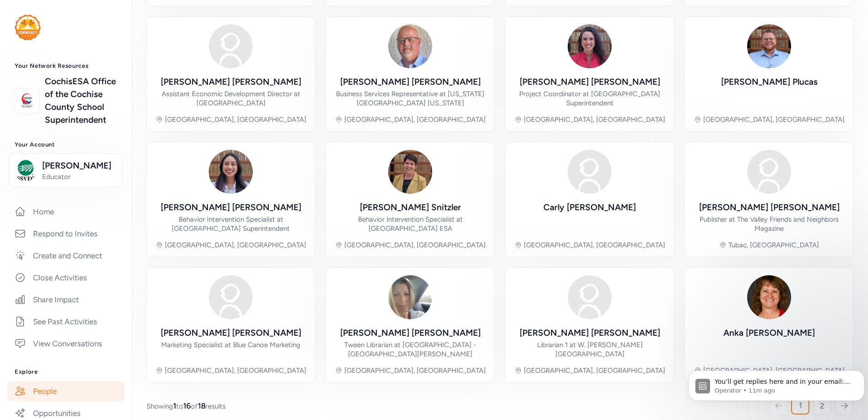  Describe the element at coordinates (66, 391) in the screenshot. I see `a: People` at that location.